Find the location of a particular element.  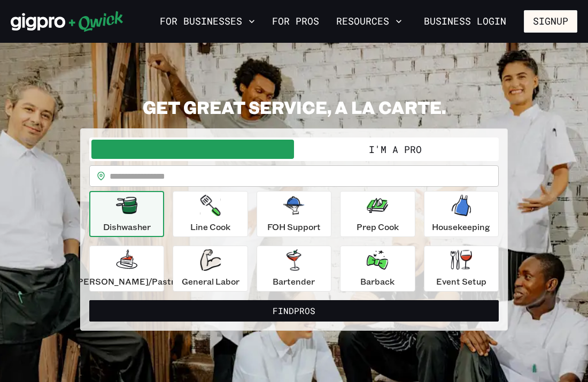

button: Housekeeping is located at coordinates (461, 214).